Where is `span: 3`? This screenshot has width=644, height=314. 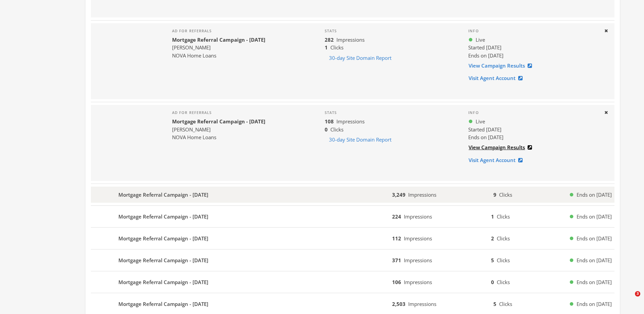
span: 3 is located at coordinates (638, 293).